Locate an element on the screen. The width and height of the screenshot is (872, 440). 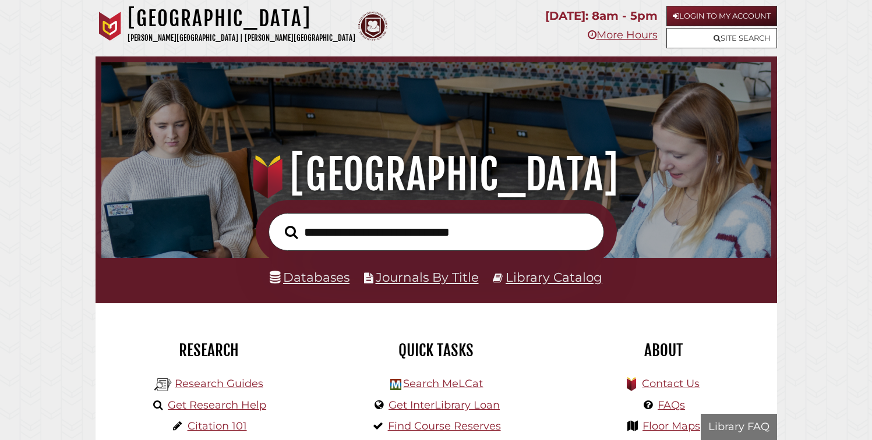
a: Databases is located at coordinates (309, 277).